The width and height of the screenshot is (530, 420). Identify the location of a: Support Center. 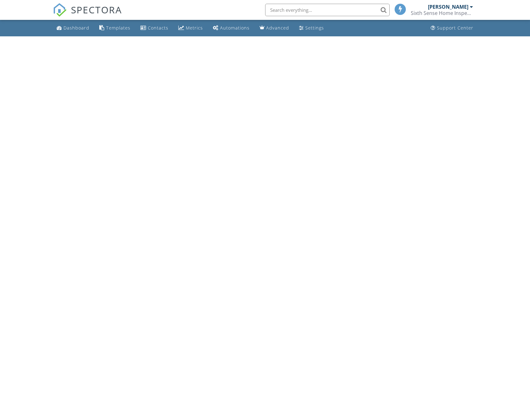
(452, 28).